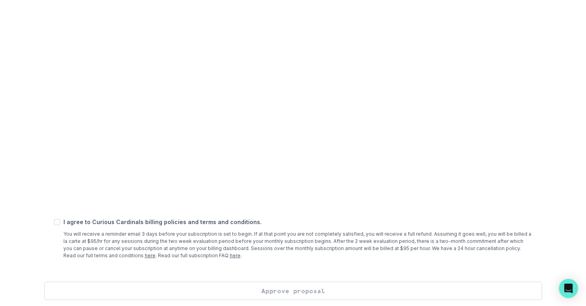 The image size is (586, 306). Describe the element at coordinates (298, 221) in the screenshot. I see `p: I agree to Curious Cardinals billing policies and terms and conditions.` at that location.